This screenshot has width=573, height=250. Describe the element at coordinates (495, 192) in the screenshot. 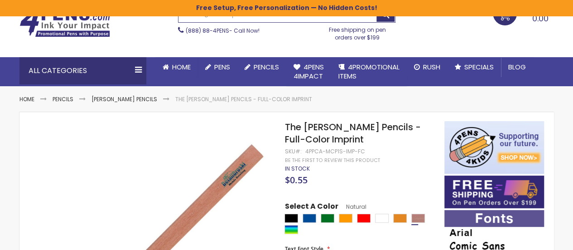

I see `img: Free shipping on orders over $199` at that location.